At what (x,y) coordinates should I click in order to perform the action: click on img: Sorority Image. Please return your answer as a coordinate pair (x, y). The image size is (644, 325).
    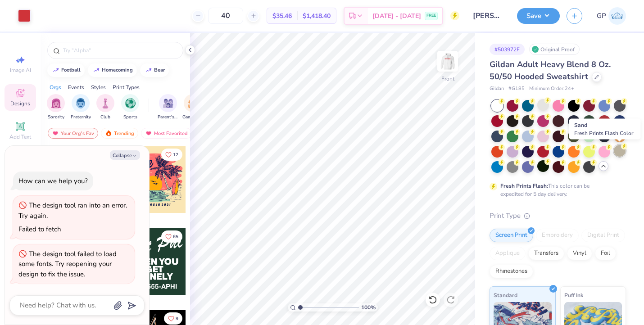
    Looking at the image, I should click on (56, 103).